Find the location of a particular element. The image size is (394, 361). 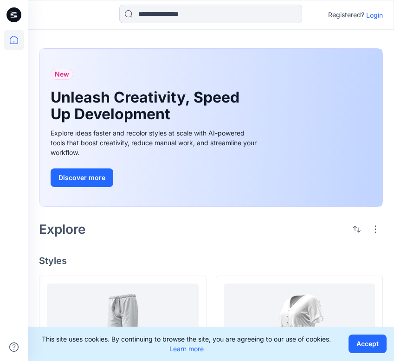

button: Accept is located at coordinates (367, 344).